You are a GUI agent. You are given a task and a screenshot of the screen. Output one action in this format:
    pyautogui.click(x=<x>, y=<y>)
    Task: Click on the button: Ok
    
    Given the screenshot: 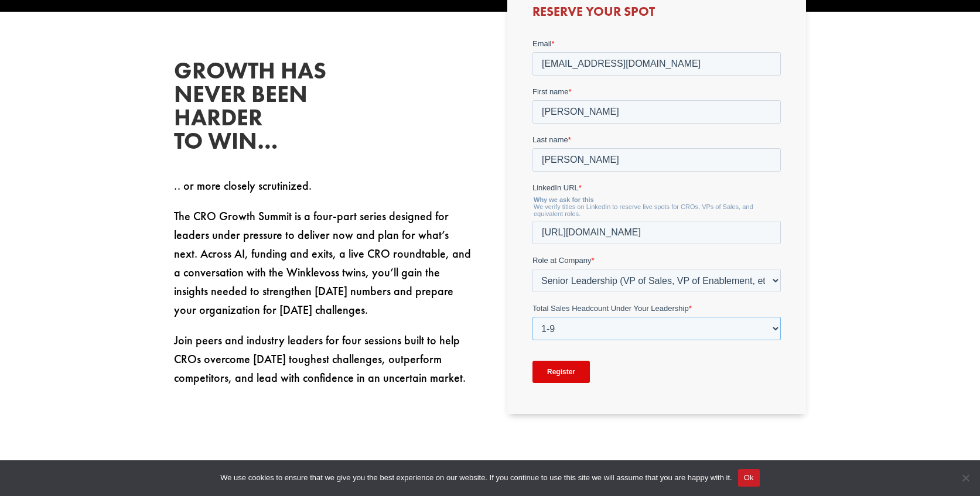 What is the action you would take?
    pyautogui.click(x=748, y=478)
    